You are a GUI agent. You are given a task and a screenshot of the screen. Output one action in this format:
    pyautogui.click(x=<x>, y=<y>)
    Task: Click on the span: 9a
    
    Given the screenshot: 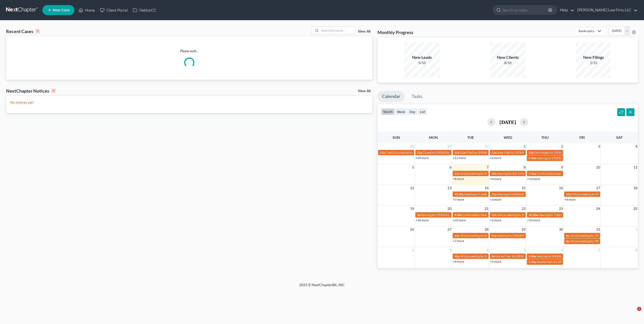 What is the action you would take?
    pyautogui.click(x=418, y=215)
    